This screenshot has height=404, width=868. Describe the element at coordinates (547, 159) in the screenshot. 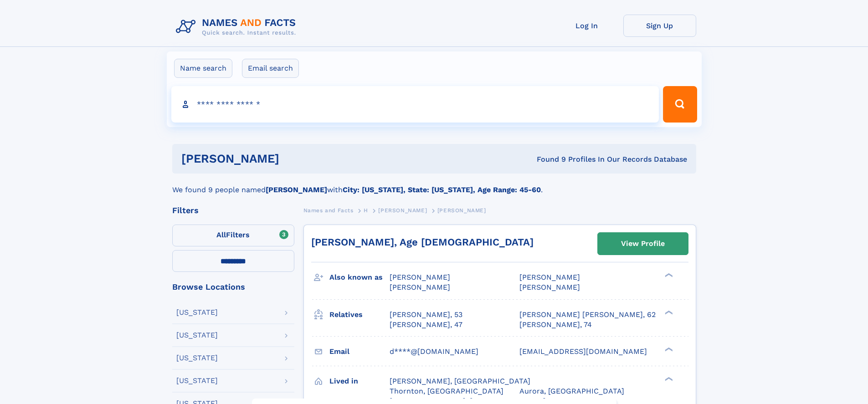

I see `div: Found 9 Profiles In Our Records Database` at that location.